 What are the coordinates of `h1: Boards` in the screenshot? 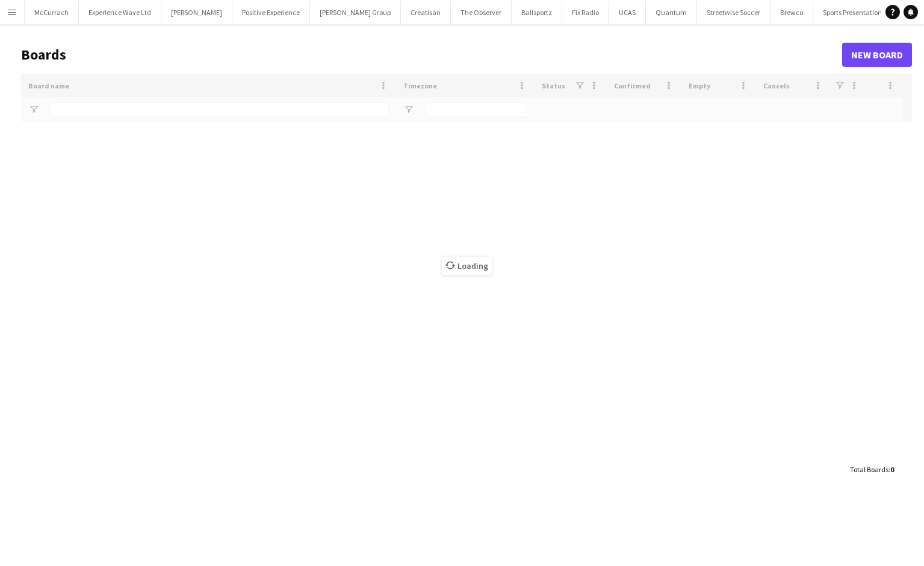 It's located at (431, 55).